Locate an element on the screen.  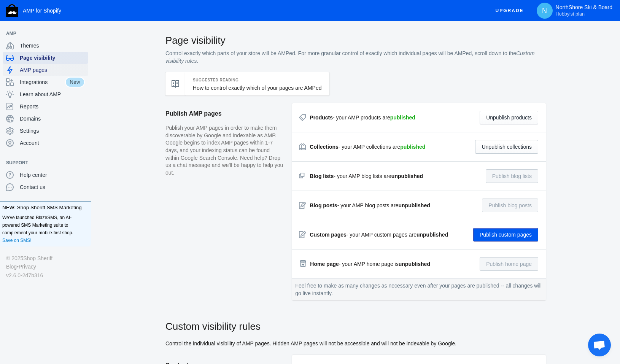
span: AMP for Shopify is located at coordinates (42, 11).